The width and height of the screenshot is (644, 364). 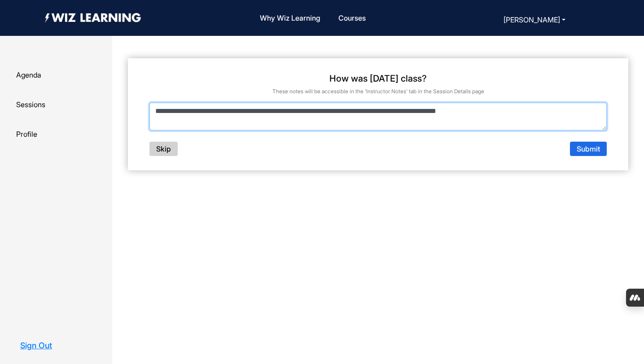 What do you see at coordinates (290, 18) in the screenshot?
I see `a: Why Wiz Learning` at bounding box center [290, 18].